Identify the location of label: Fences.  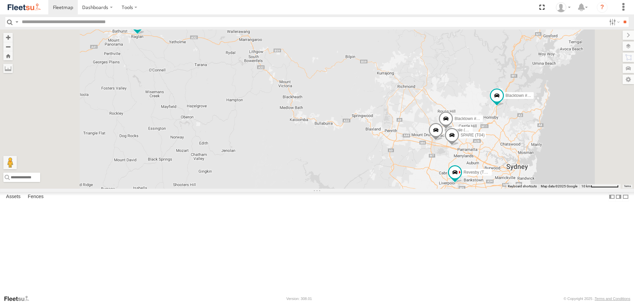
(36, 197).